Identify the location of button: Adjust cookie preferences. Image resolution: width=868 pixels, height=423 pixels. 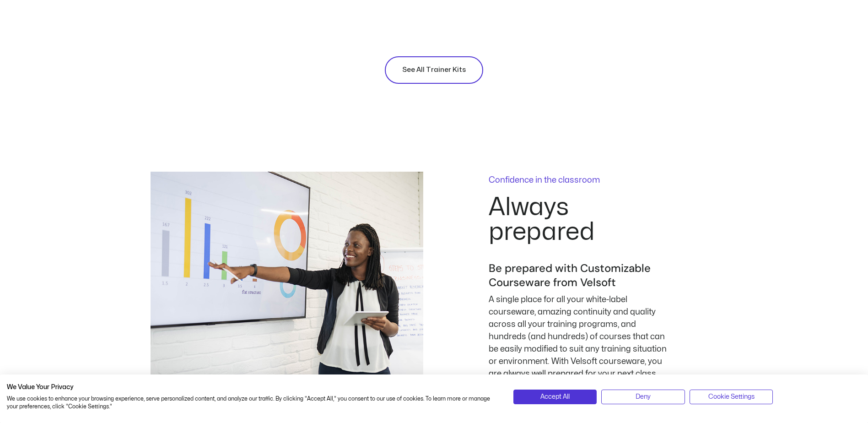
(731, 397).